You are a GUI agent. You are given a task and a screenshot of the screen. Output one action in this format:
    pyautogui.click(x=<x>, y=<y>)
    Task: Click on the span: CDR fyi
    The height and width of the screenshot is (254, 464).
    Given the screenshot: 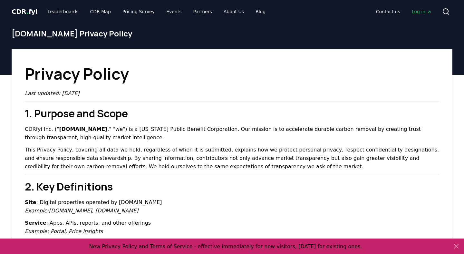 What is the action you would take?
    pyautogui.click(x=25, y=12)
    